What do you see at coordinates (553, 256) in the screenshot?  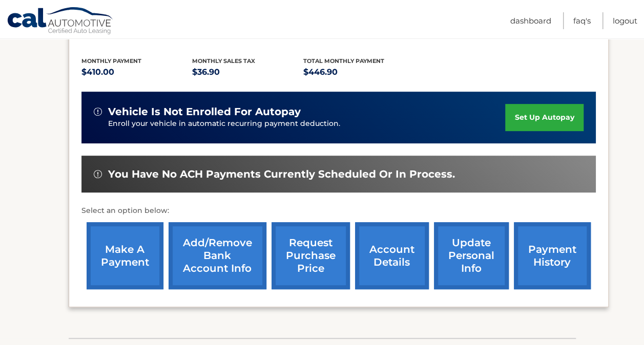 I see `a: payment history` at bounding box center [553, 256].